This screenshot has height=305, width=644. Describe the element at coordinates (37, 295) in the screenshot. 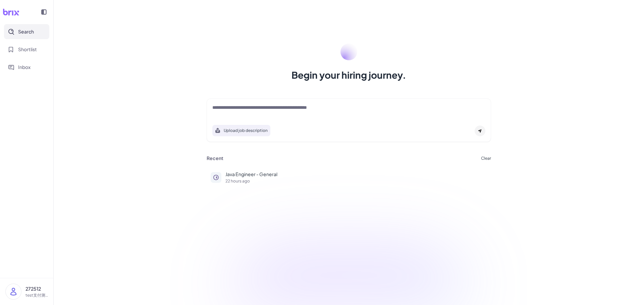

I see `p: test支付测试3` at that location.